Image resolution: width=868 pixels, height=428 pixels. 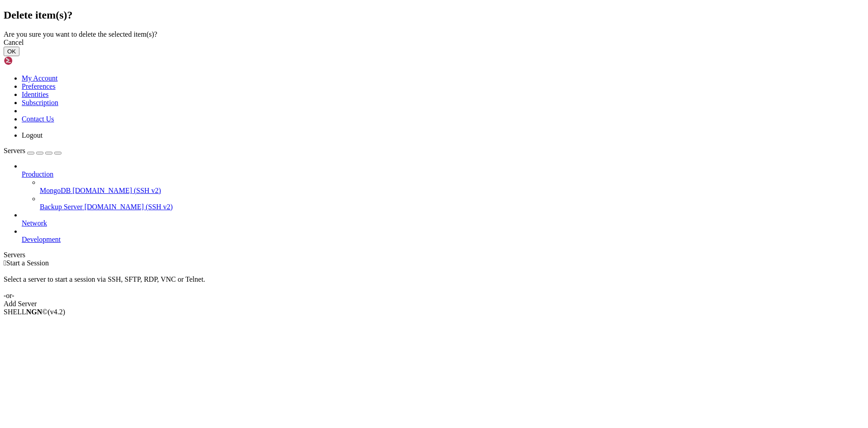 What do you see at coordinates (443, 235) in the screenshot?
I see `li: Development` at bounding box center [443, 235].